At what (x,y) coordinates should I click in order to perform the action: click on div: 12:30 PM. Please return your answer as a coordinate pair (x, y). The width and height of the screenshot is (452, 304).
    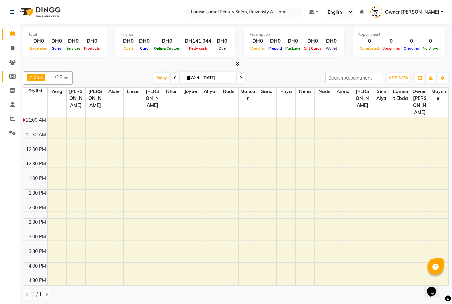
    Looking at the image, I should click on (36, 164).